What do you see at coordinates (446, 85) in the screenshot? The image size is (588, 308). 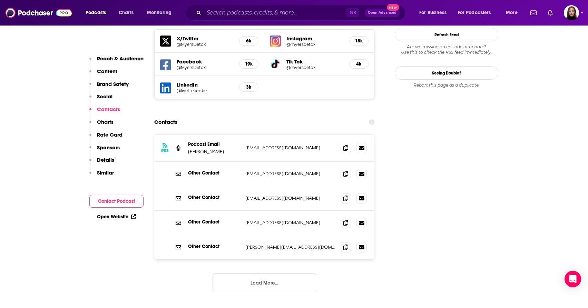 I see `div: Report this page as a duplicate.` at bounding box center [446, 85].